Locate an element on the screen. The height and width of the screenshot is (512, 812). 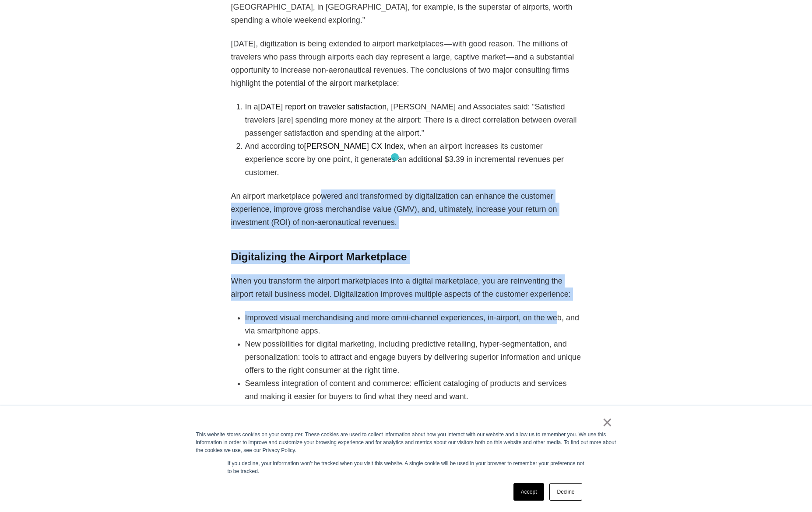
p: An airport marketplace powered and transformed by digitalization can enhance the customer experie... is located at coordinates (406, 209).